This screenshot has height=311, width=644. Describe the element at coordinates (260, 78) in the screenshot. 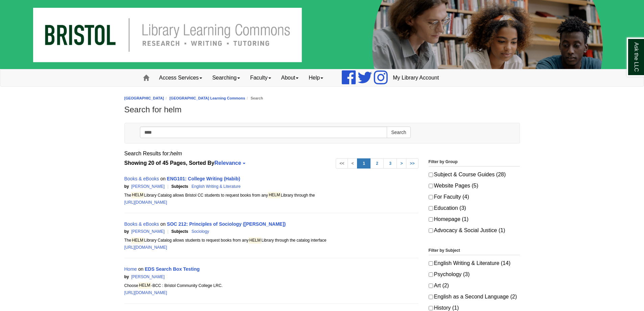

I see `a: Faculty` at that location.